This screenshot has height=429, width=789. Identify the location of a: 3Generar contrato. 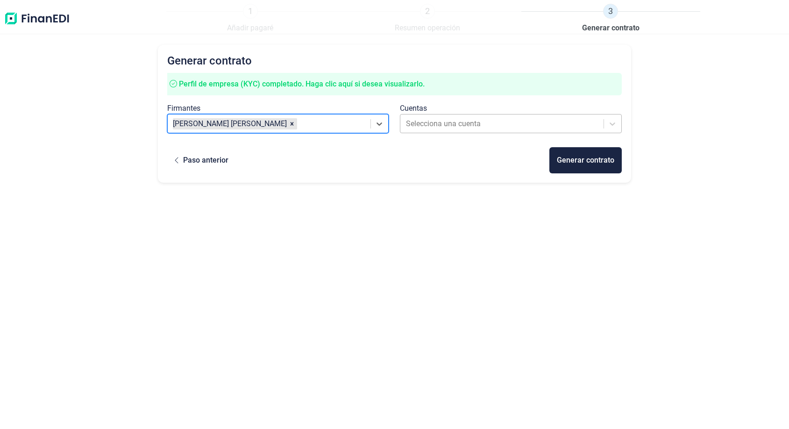
(610, 19).